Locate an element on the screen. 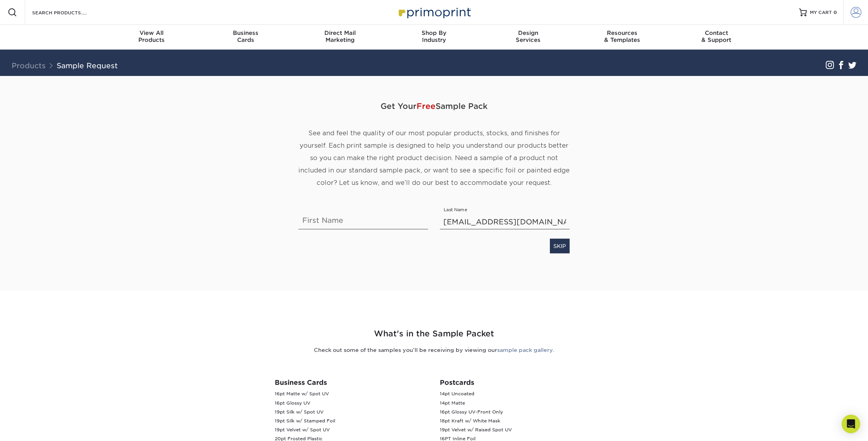 This screenshot has height=441, width=868. a: Products is located at coordinates (29, 66).